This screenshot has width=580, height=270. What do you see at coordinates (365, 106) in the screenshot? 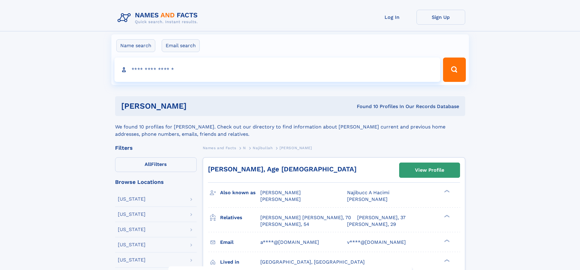
I see `div: Found 10 Profiles In Our Records Database` at bounding box center [365, 106].